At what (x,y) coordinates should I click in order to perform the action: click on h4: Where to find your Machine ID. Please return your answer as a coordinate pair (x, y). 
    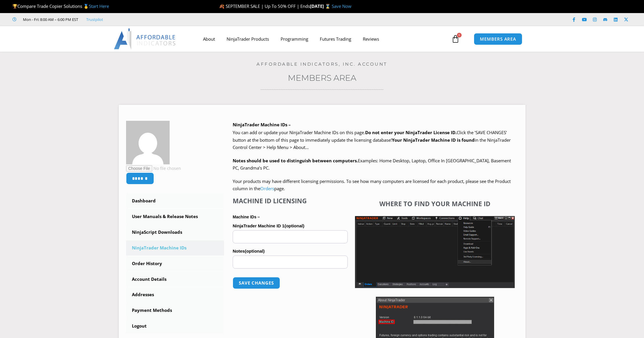
    Looking at the image, I should click on (435, 204).